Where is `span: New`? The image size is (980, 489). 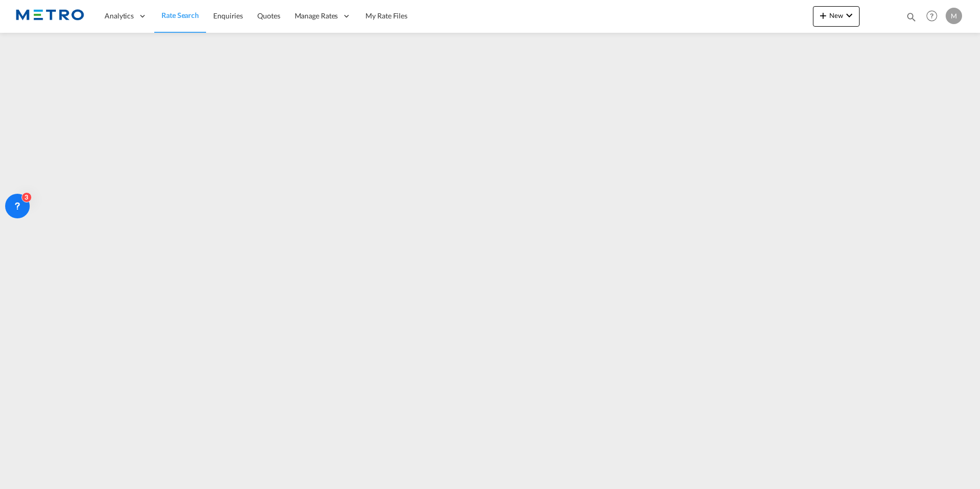
span: New is located at coordinates (835, 16).